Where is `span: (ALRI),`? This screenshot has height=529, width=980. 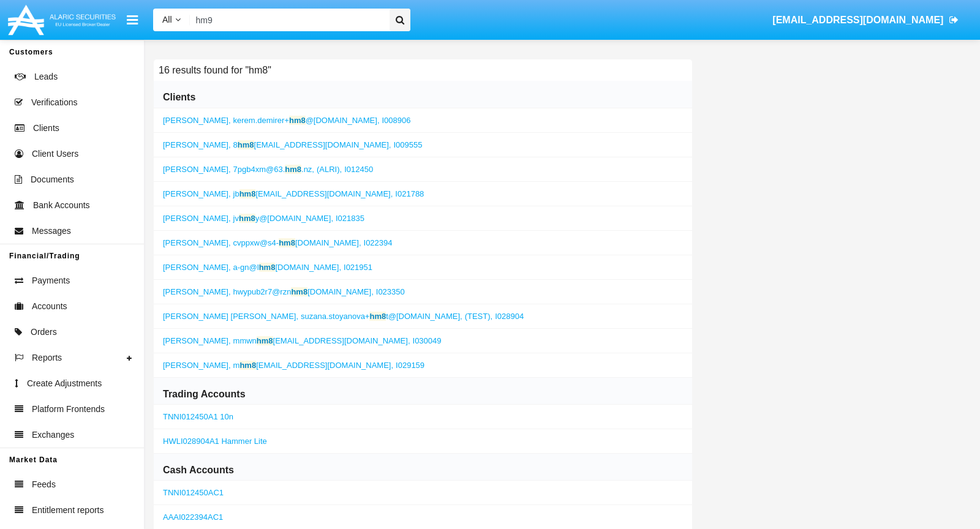
span: (ALRI), is located at coordinates (329, 169).